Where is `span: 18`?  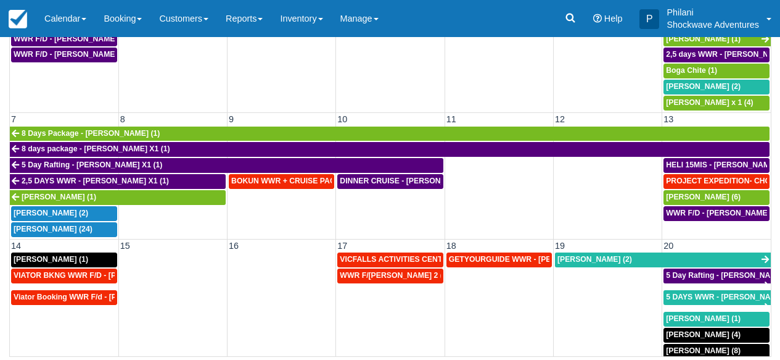 span: 18 is located at coordinates (451, 245).